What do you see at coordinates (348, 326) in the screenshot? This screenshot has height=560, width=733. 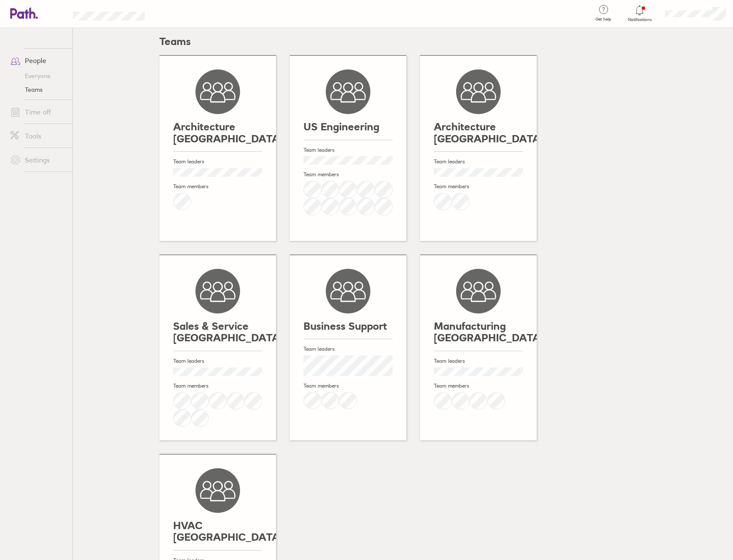 I see `h3: Business Support` at bounding box center [348, 326].